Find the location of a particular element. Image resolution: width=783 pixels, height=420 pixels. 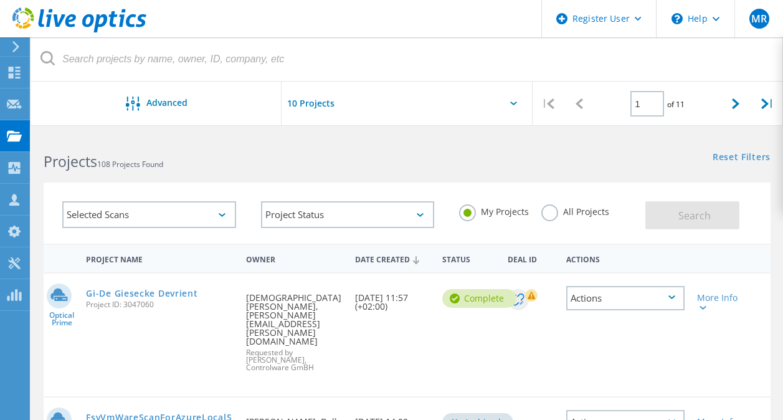

a: Live Optics Dashboard is located at coordinates (79, 31).